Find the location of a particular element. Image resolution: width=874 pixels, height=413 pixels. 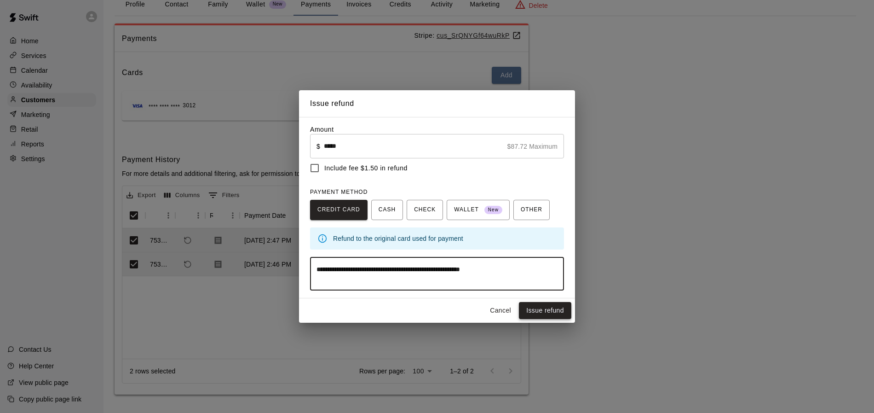

button: WALLET New is located at coordinates (478, 210).